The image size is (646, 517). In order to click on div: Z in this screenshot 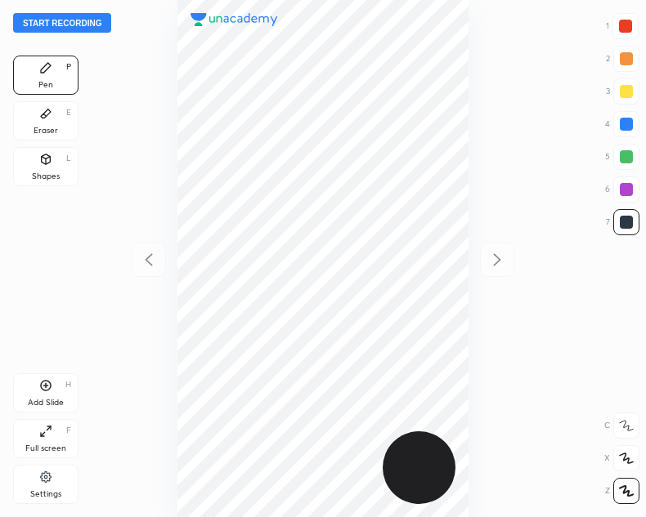, I will do `click(622, 491)`.